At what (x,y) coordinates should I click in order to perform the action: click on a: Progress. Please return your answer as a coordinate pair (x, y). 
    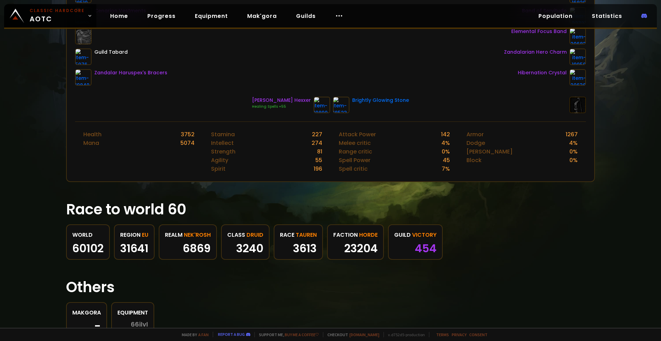
    Looking at the image, I should click on (162, 16).